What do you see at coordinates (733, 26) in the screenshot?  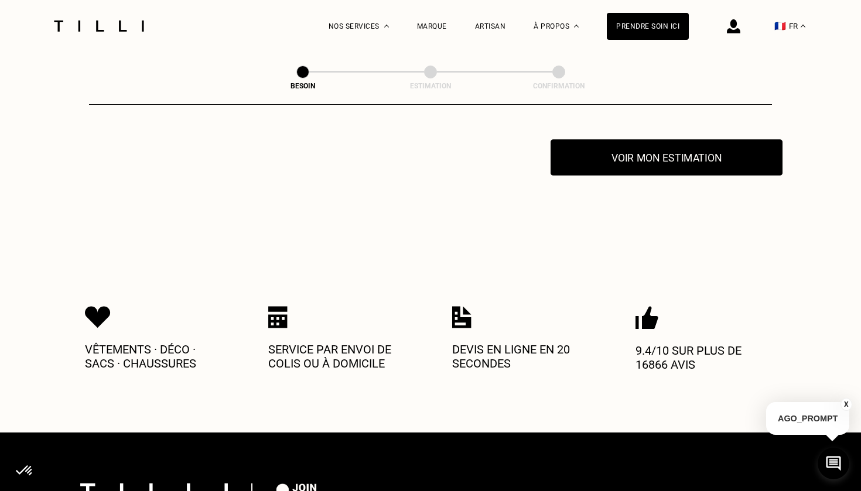 I see `img: icône connexion` at bounding box center [733, 26].